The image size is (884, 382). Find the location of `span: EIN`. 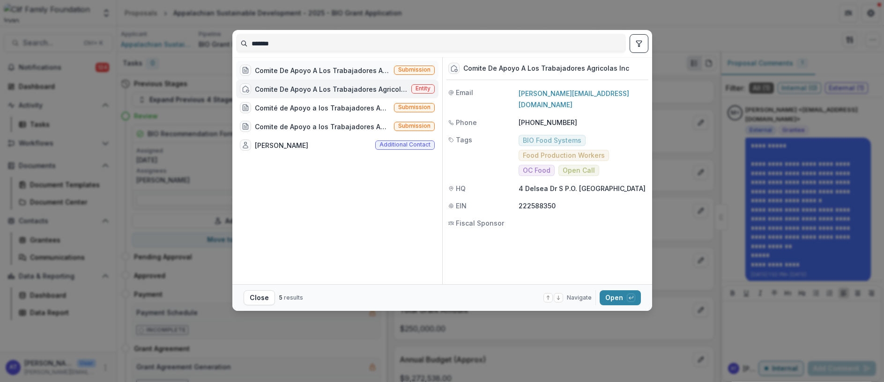

span: EIN is located at coordinates (461, 206).